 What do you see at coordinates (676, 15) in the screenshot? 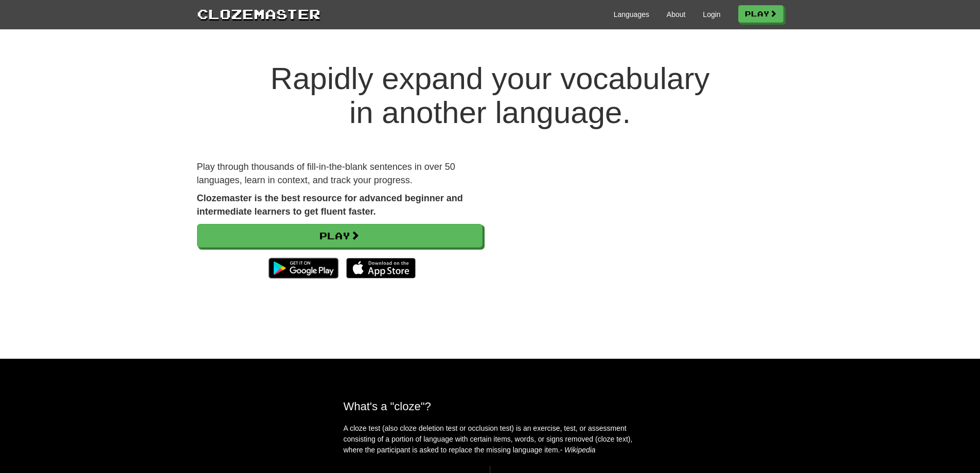
I see `a: About` at bounding box center [676, 15].